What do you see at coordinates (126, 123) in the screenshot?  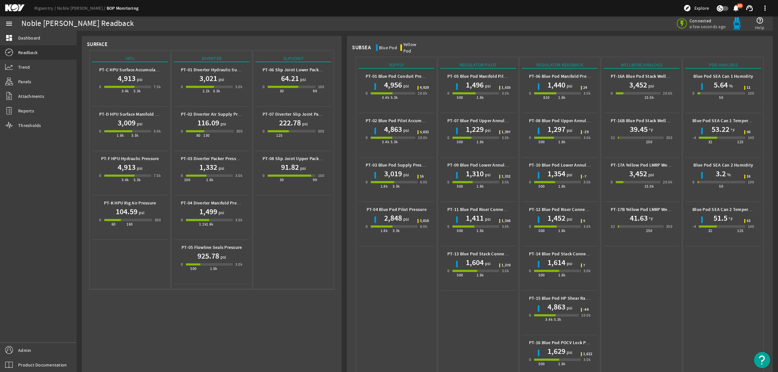 I see `h1: 3,009` at bounding box center [126, 123].